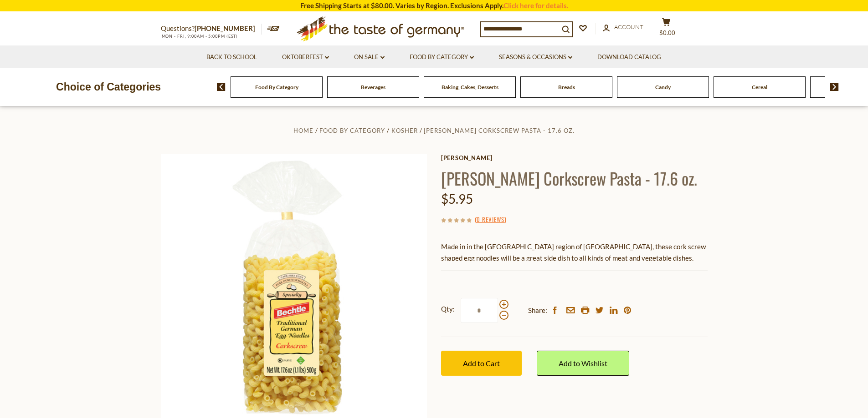 Image resolution: width=868 pixels, height=418 pixels. What do you see at coordinates (490, 220) in the screenshot?
I see `a: 0 Reviews` at bounding box center [490, 220].